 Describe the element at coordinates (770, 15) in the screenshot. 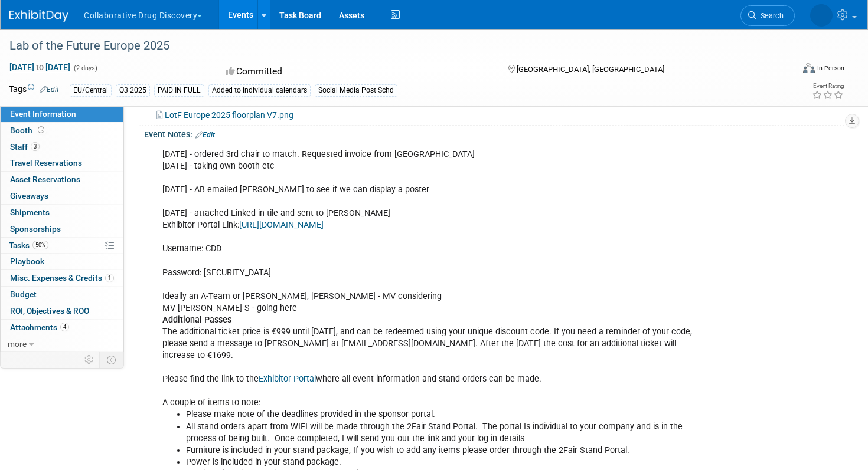

I see `span: Search` at that location.